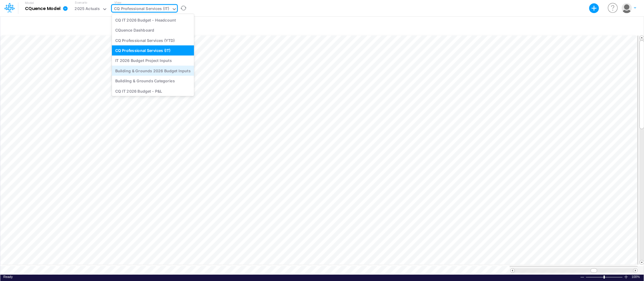  I want to click on div: Zoom Out, so click(582, 277).